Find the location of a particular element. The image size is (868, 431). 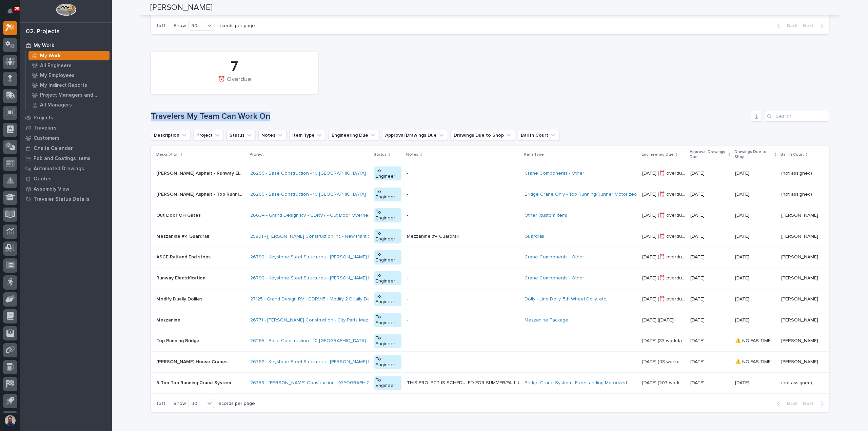

a: 26634 - Grand Design RV - GDRV7 - Out Door Overhead Gates (2) is located at coordinates (323, 215).